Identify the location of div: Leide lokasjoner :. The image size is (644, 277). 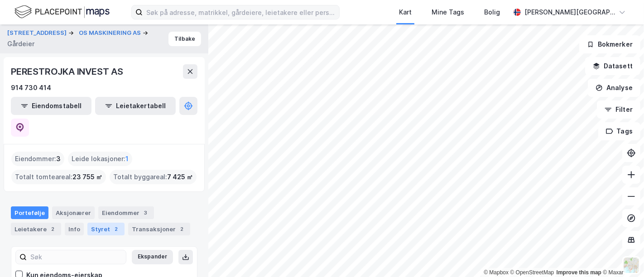
(100, 159).